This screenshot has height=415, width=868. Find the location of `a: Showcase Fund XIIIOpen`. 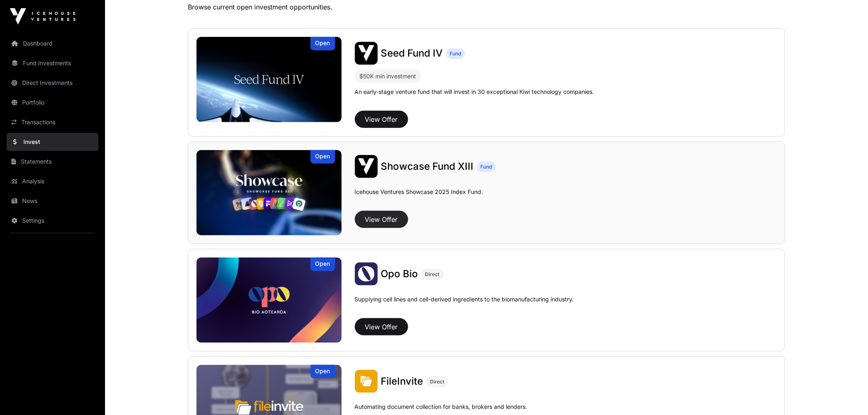

a: Showcase Fund XIIIOpen is located at coordinates (269, 193).